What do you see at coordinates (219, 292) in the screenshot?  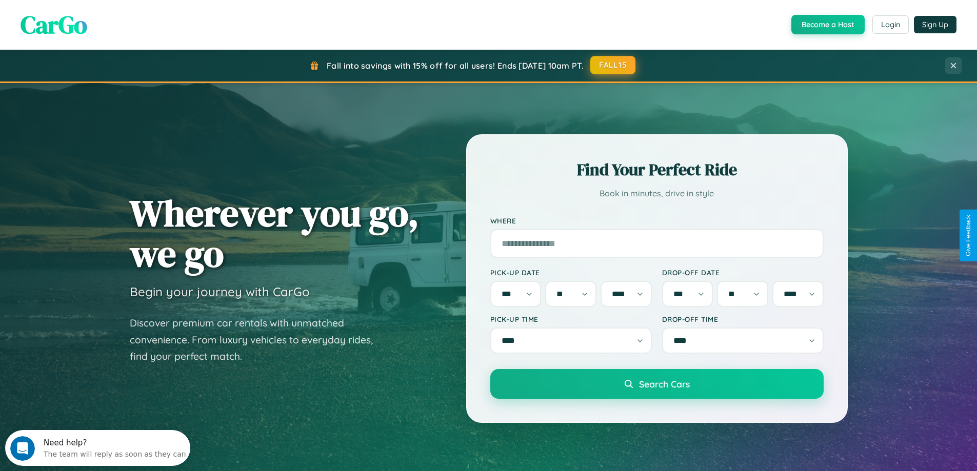 I see `h3: Begin your journey with CarGo` at bounding box center [219, 292].